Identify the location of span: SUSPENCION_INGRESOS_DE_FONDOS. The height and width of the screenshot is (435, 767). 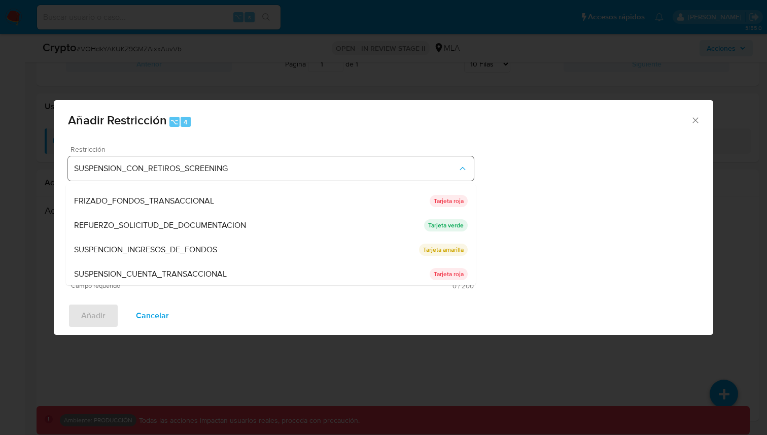
(146, 250).